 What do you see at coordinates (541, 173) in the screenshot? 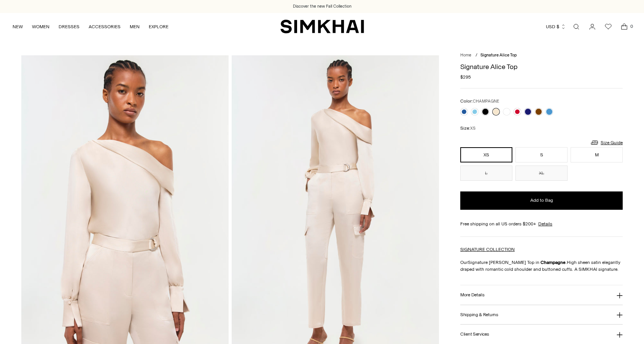
I see `button: XL` at bounding box center [541, 173].